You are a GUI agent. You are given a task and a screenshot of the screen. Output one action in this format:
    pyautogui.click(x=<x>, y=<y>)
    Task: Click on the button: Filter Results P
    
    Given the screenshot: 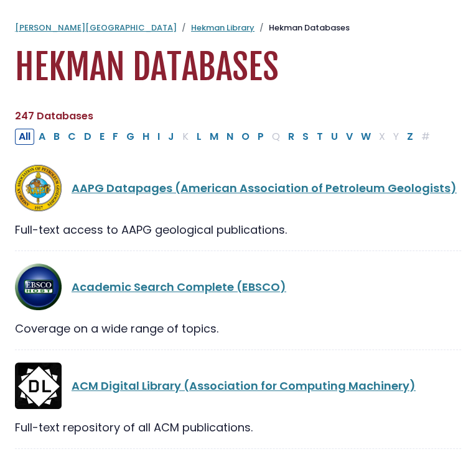 What is the action you would take?
    pyautogui.click(x=261, y=137)
    